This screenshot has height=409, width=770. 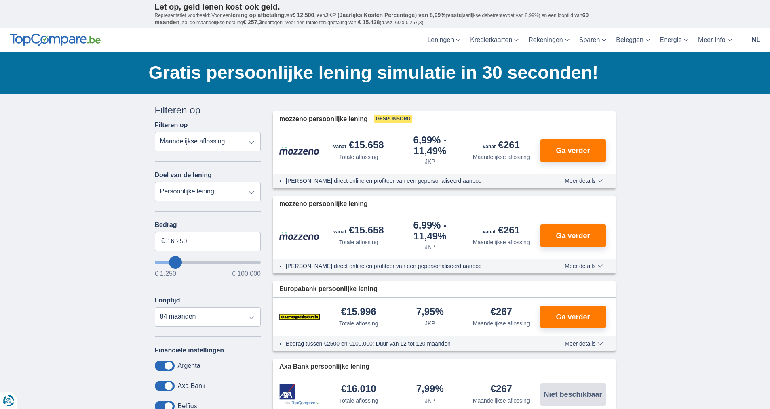 I want to click on span: vaste, so click(x=455, y=15).